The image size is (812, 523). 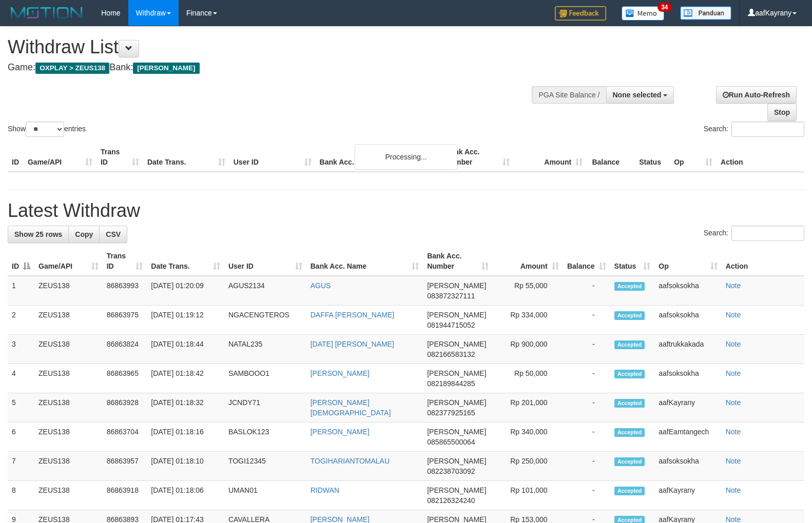 What do you see at coordinates (45, 129) in the screenshot?
I see `select: Showentries` at bounding box center [45, 129].